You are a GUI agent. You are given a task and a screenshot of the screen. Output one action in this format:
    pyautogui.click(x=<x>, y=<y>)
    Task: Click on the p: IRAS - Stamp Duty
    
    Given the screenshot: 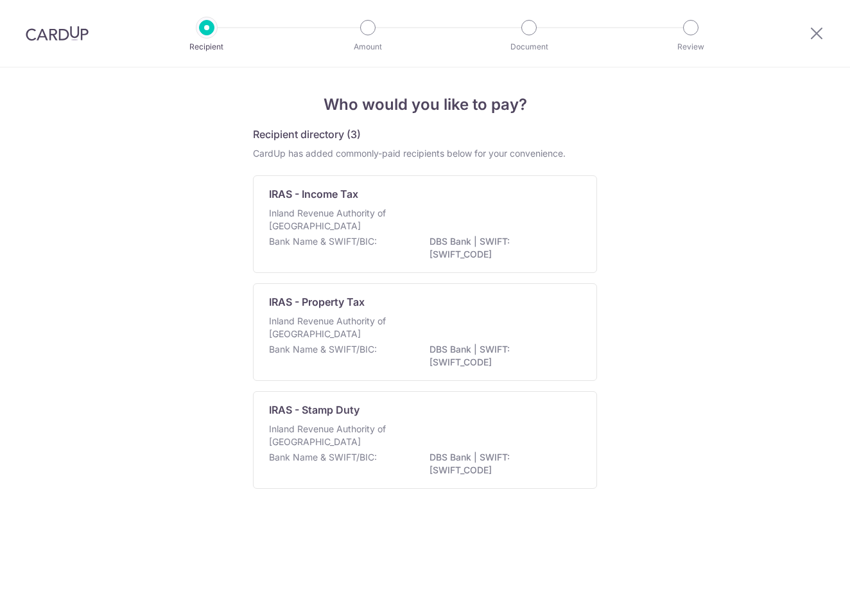 What is the action you would take?
    pyautogui.click(x=314, y=410)
    